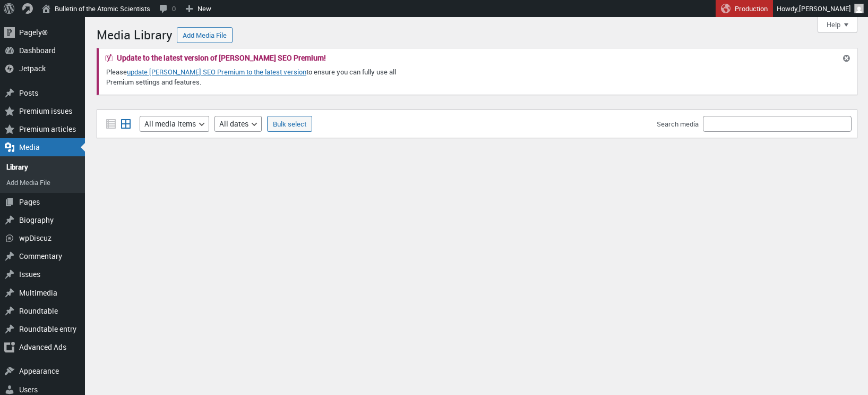 This screenshot has width=868, height=395. What do you see at coordinates (677, 124) in the screenshot?
I see `label: Search media` at bounding box center [677, 124].